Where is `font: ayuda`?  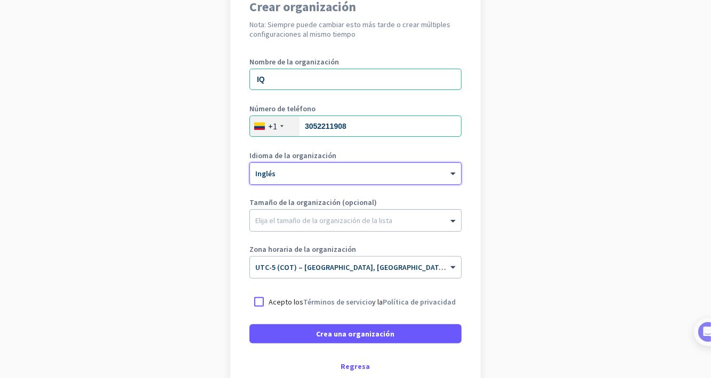
font: ayuda is located at coordinates (357, 156).